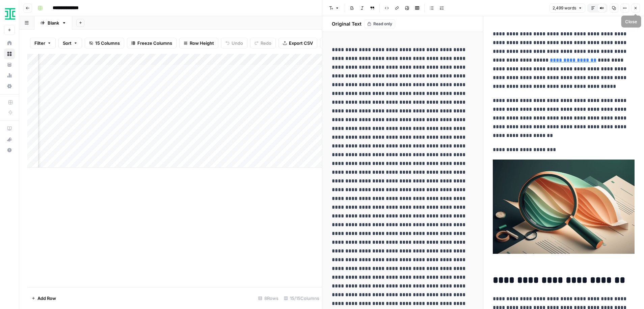 The image size is (644, 309). What do you see at coordinates (9, 140) in the screenshot?
I see `div: What's new?` at bounding box center [9, 140].